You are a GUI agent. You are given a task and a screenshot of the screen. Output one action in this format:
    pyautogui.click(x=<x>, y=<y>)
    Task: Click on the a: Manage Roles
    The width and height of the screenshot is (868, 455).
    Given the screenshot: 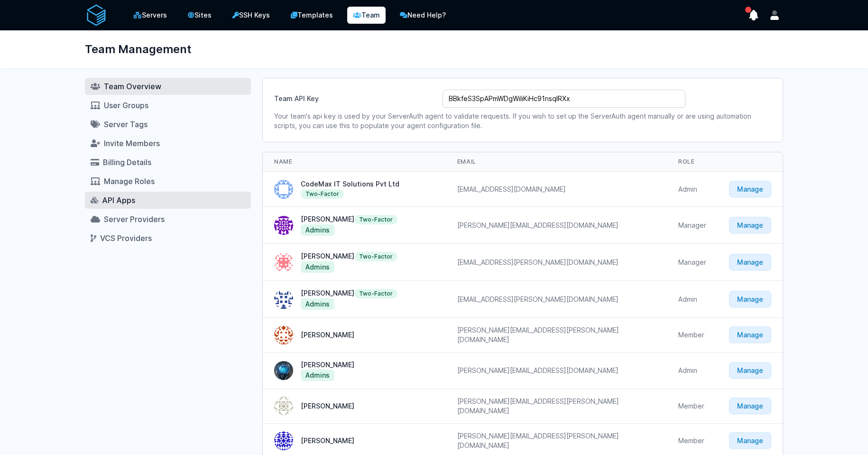 What is the action you would take?
    pyautogui.click(x=168, y=182)
    